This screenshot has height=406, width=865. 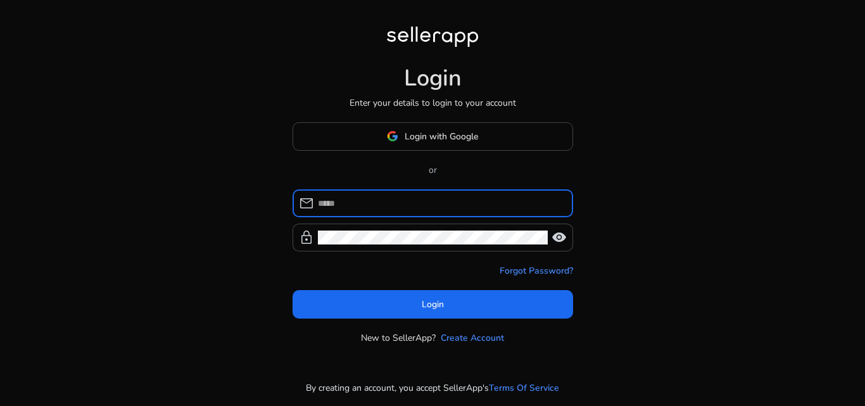 I want to click on a: Forgot Password?, so click(x=537, y=270).